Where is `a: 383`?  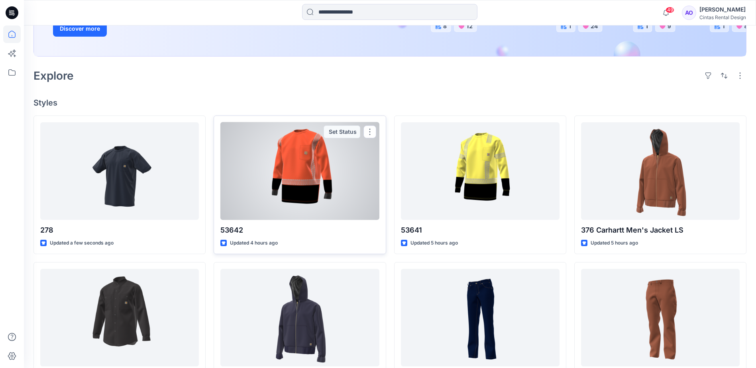
a: 383 is located at coordinates (660, 318).